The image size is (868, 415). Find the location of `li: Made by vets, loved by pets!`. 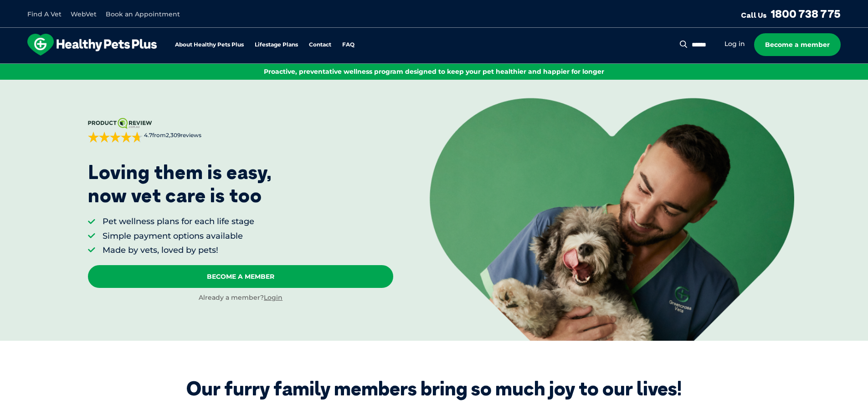

li: Made by vets, loved by pets! is located at coordinates (178, 250).